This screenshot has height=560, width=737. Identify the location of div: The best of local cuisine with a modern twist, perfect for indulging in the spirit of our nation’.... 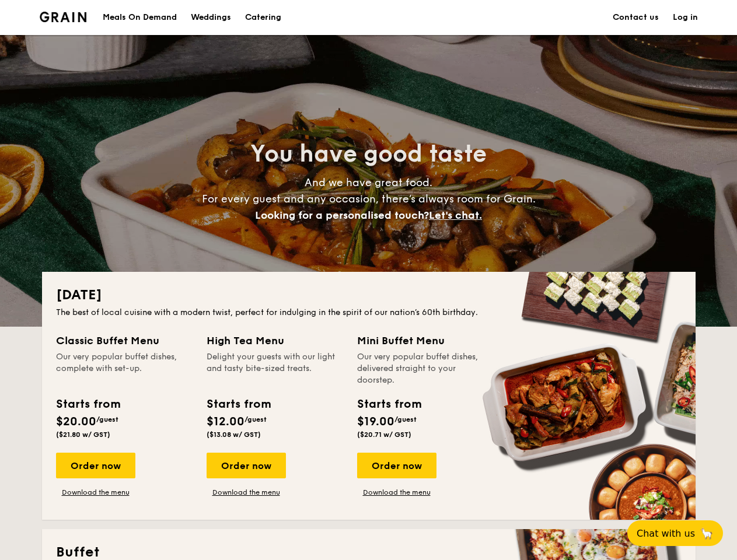
(368, 313).